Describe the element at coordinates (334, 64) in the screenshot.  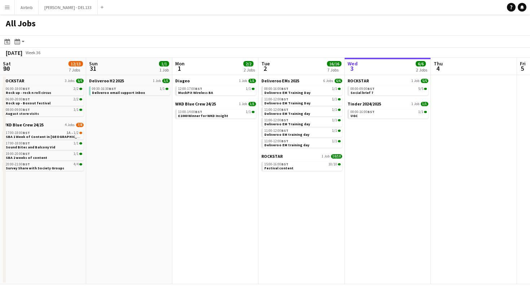
I see `span: 16/16` at that location.